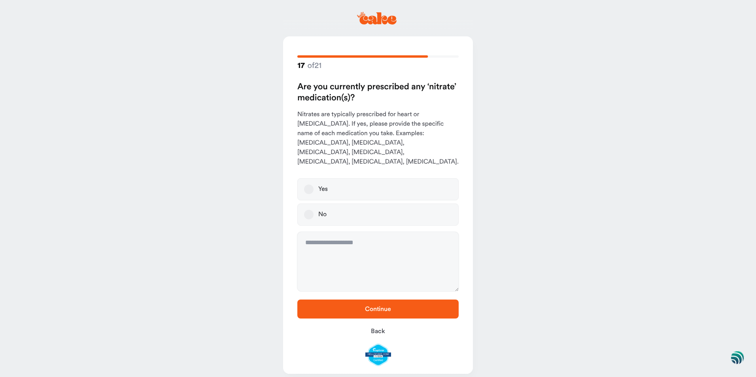  I want to click on button: Continue, so click(378, 309).